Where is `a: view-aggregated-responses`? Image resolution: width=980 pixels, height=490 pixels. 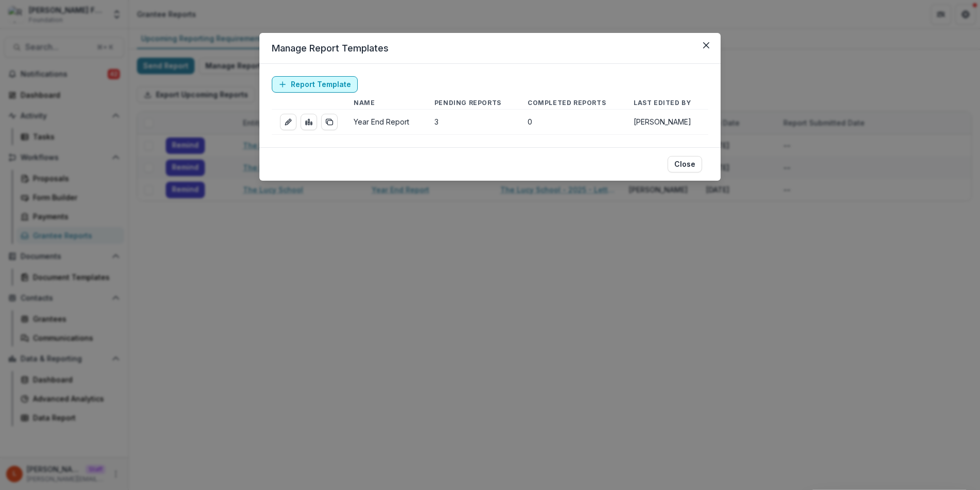 a: view-aggregated-responses is located at coordinates (309, 122).